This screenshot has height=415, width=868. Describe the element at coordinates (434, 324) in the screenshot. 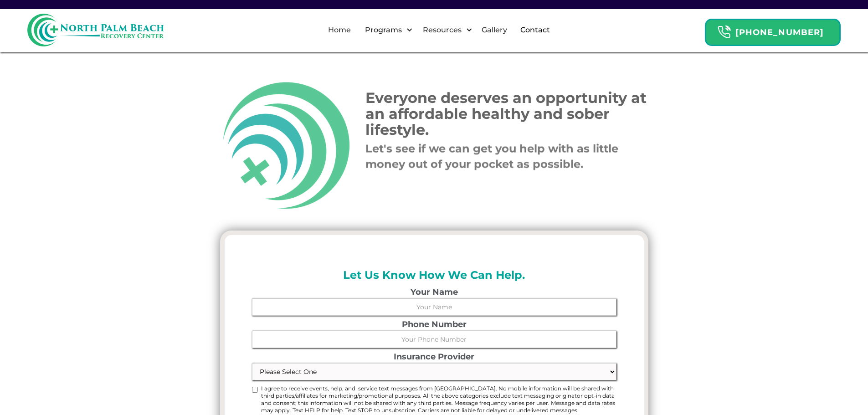

I see `label: Phone Number` at that location.